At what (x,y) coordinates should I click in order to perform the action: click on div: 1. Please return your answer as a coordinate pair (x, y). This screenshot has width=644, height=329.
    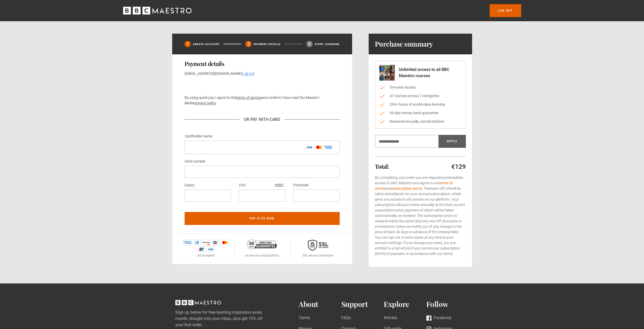
    Looking at the image, I should click on (188, 44).